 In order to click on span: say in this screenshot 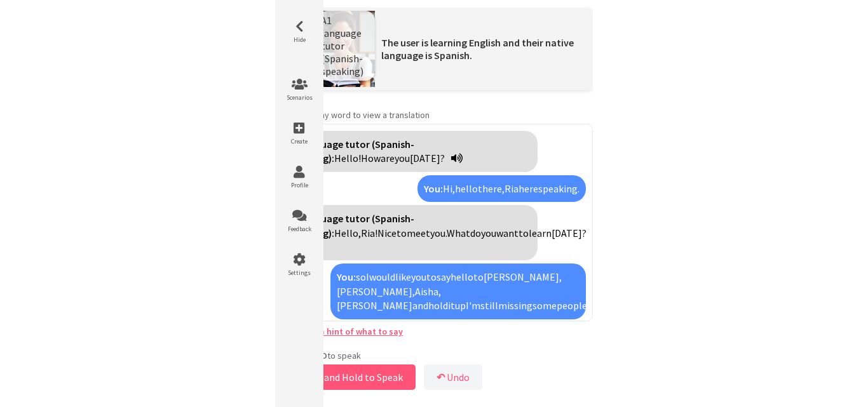, I will do `click(444, 277)`.